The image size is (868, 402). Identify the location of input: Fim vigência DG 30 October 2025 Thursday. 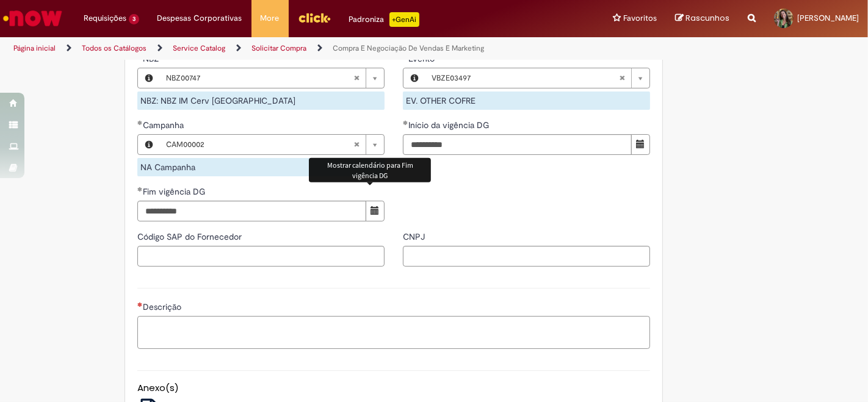
(251, 211).